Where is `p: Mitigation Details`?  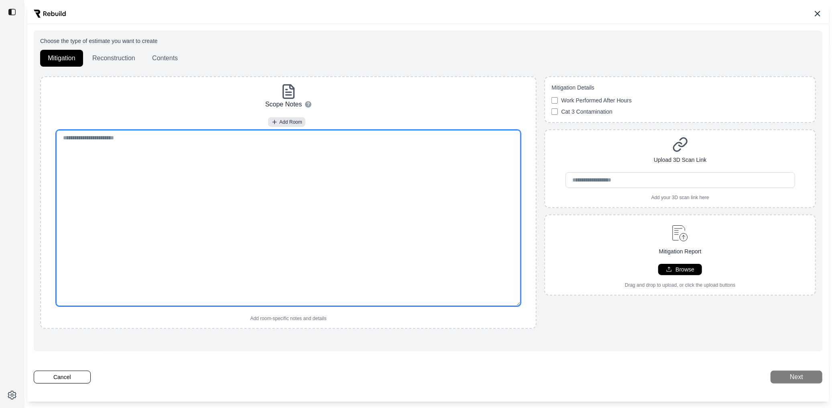 p: Mitigation Details is located at coordinates (680, 87).